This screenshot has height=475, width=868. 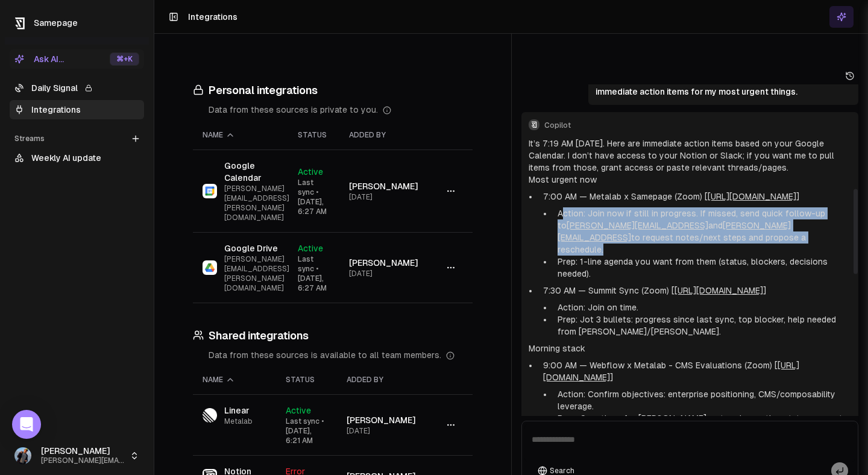 I want to click on a: Weekly AI update, so click(x=76, y=158).